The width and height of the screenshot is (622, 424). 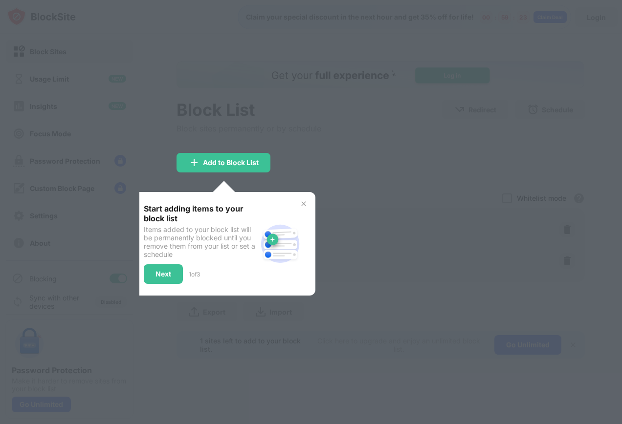 I want to click on div: 1 of 3, so click(x=194, y=274).